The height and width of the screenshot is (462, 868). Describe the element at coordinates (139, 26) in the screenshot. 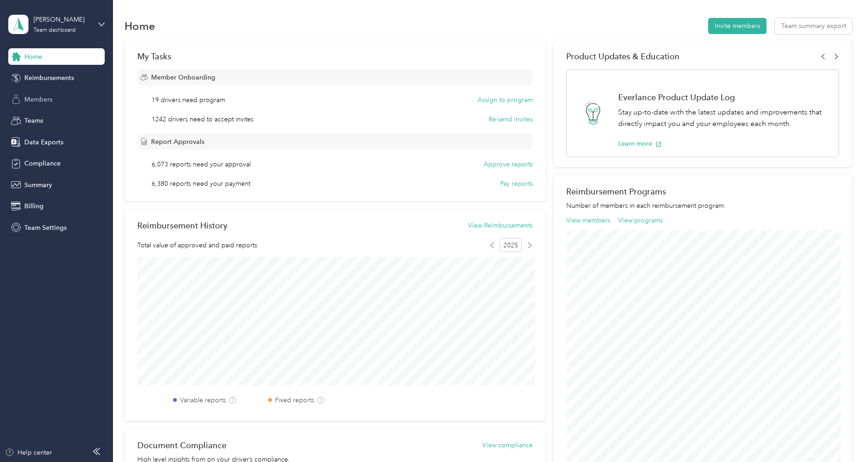

I see `h1: Home` at that location.